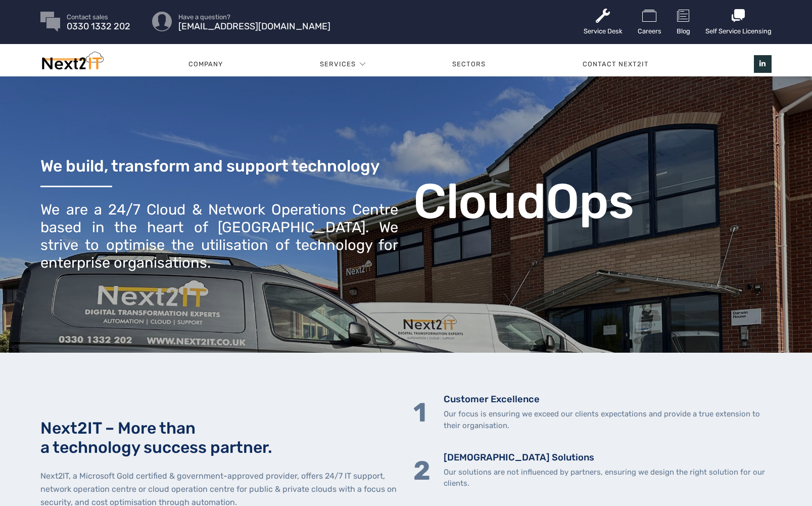 The height and width of the screenshot is (506, 812). I want to click on h3: We build, transform and support technology, so click(220, 166).